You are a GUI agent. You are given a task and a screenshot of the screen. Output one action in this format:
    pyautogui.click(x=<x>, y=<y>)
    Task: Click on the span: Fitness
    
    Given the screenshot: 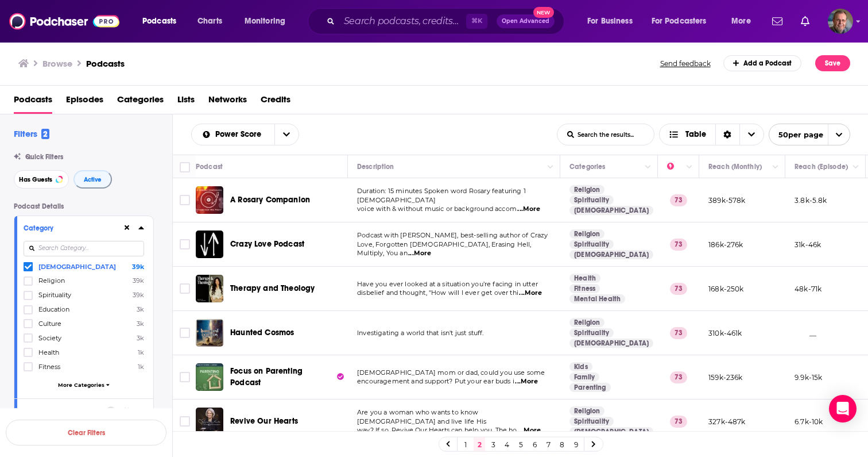 What is the action you would take?
    pyautogui.click(x=49, y=366)
    